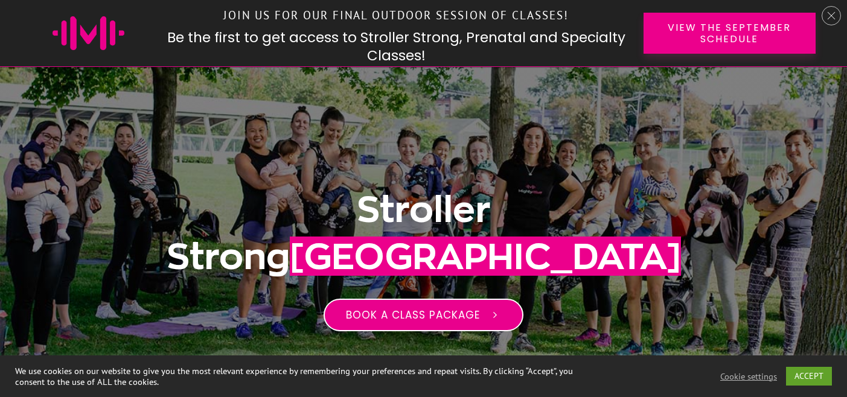 The image size is (847, 397). I want to click on a: Book a class package, so click(423, 315).